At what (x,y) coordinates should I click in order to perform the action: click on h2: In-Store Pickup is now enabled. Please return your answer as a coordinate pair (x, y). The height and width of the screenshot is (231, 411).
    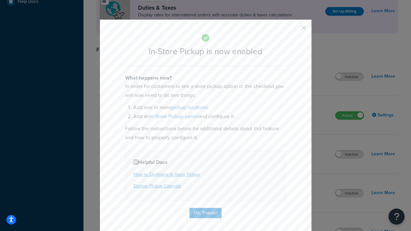
    Looking at the image, I should click on (206, 51).